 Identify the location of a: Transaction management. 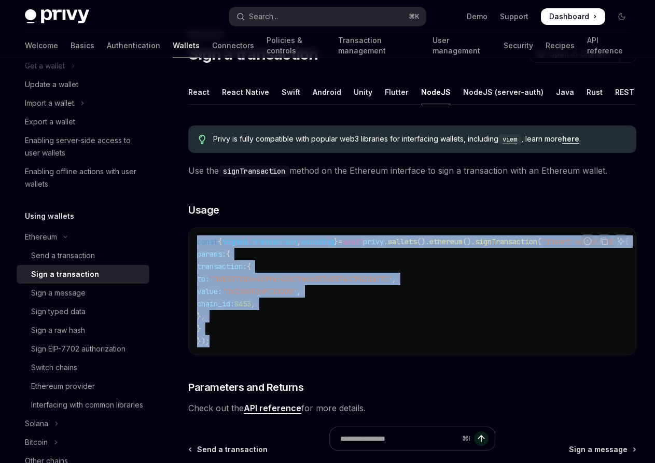
(379, 46).